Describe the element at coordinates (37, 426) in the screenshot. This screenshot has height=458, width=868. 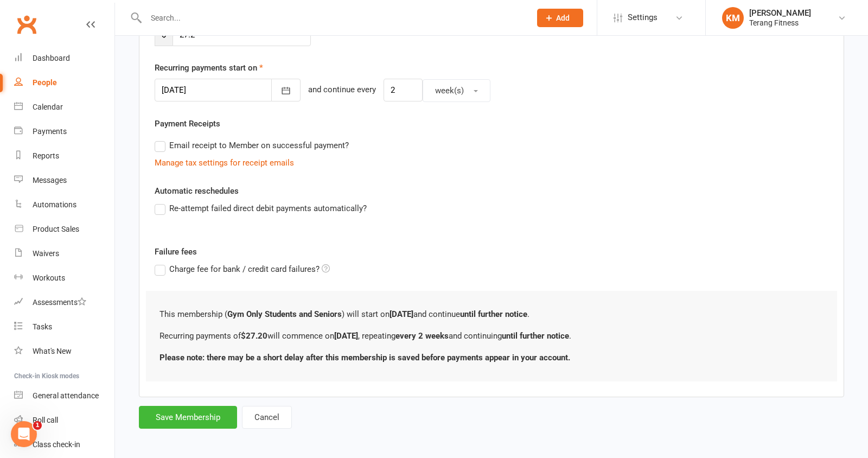
I see `span: 1` at that location.